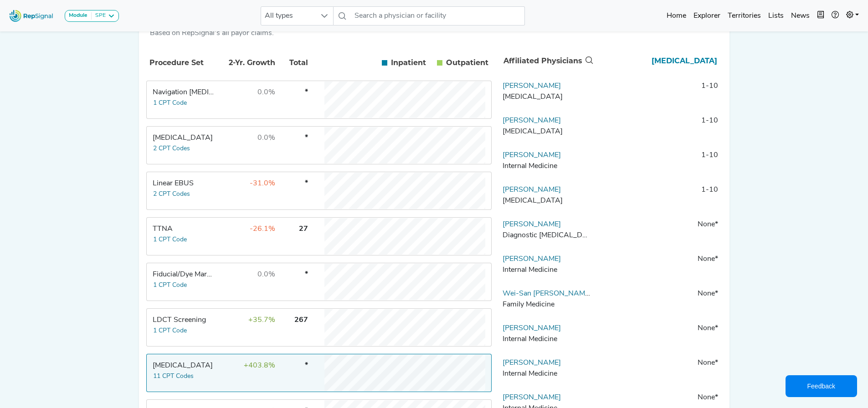 Image resolution: width=868 pixels, height=408 pixels. What do you see at coordinates (184, 92) in the screenshot?
I see `div: Navigation Bronchoscopy` at bounding box center [184, 92].